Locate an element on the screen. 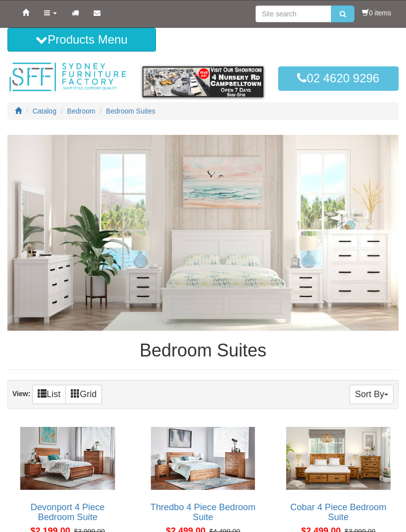 The image size is (406, 532). button: Sort By is located at coordinates (372, 394).